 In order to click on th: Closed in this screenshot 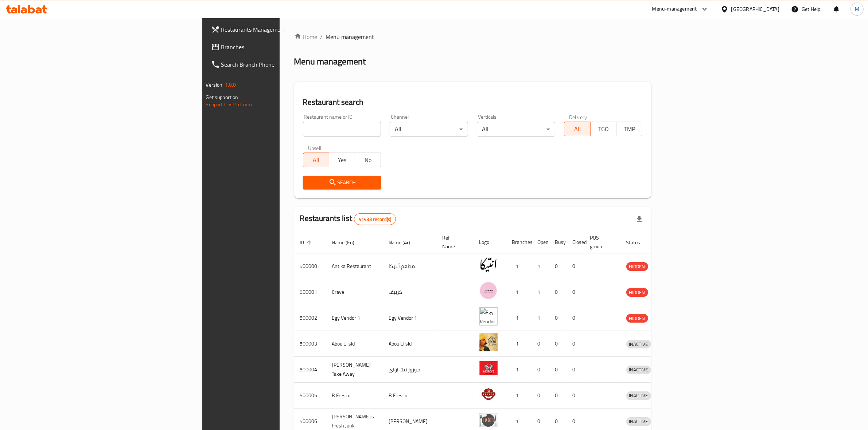, I will do `click(576, 243)`.